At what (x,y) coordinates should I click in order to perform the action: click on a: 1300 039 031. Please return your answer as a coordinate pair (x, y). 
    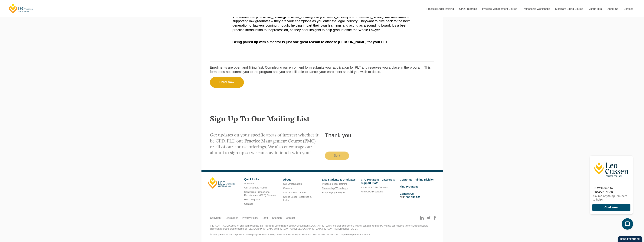
    Looking at the image, I should click on (413, 197).